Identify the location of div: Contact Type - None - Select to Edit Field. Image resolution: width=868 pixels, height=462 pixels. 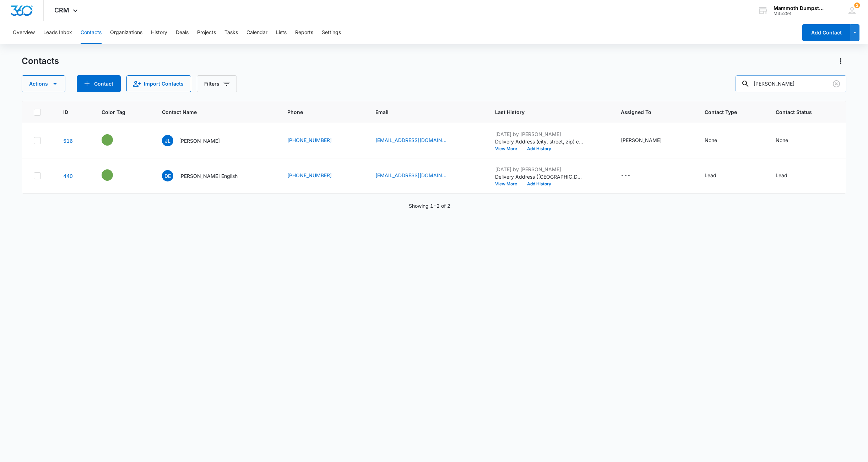
(717, 140).